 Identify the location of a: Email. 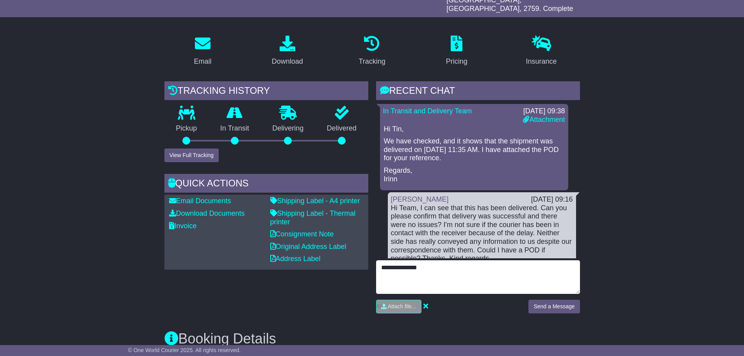
(202, 51).